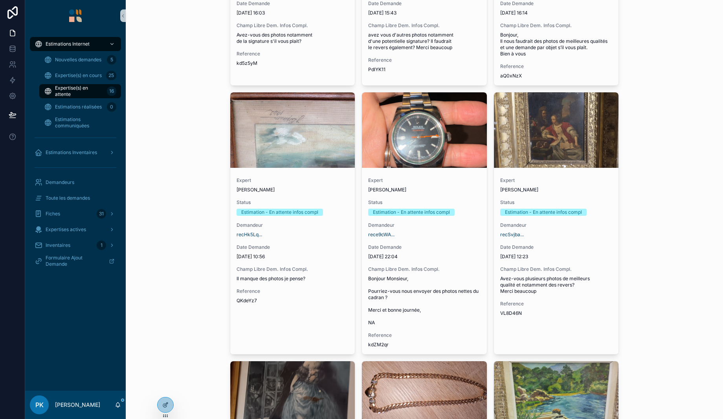 The height and width of the screenshot is (419, 723). I want to click on span: recSvjba..., so click(512, 235).